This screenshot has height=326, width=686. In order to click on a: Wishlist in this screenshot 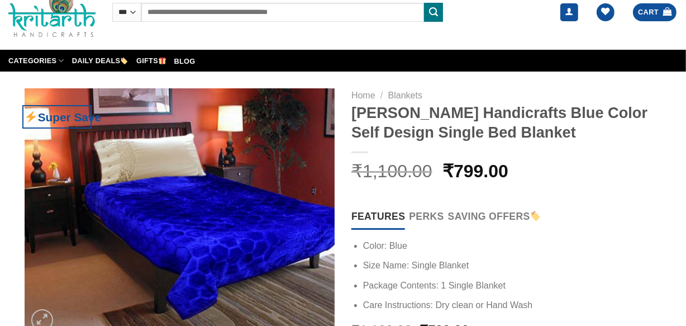, I will do `click(606, 12)`.